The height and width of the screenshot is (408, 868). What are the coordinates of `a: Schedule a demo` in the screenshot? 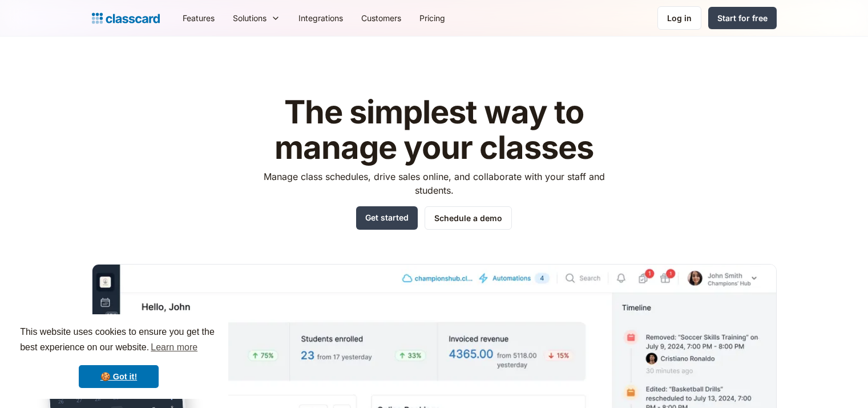 It's located at (468, 218).